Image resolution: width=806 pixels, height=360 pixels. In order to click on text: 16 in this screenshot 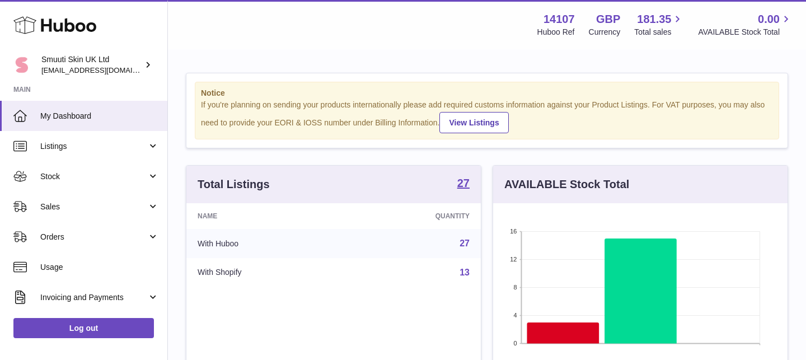, I will do `click(513, 231)`.